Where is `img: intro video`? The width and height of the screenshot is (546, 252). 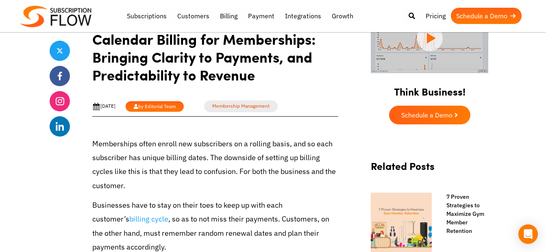
img: intro video is located at coordinates (429, 38).